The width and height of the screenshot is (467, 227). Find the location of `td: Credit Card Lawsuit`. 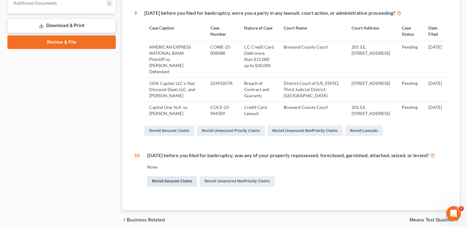

td: Credit Card Lawsuit is located at coordinates (259, 110).